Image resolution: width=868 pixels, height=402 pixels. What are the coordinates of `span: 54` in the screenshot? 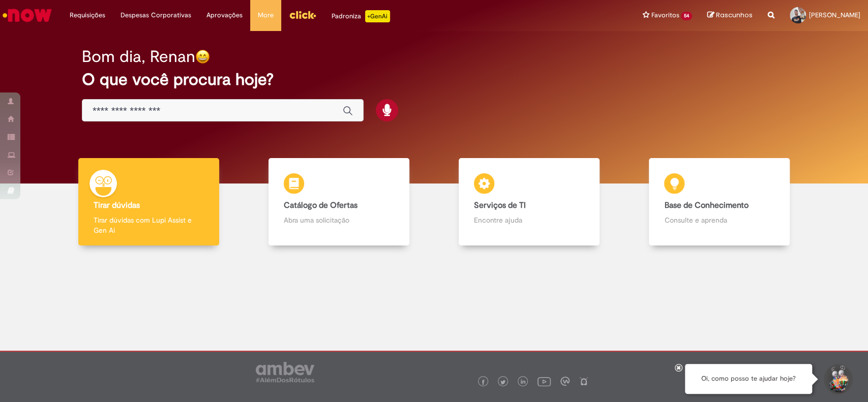 It's located at (687, 16).